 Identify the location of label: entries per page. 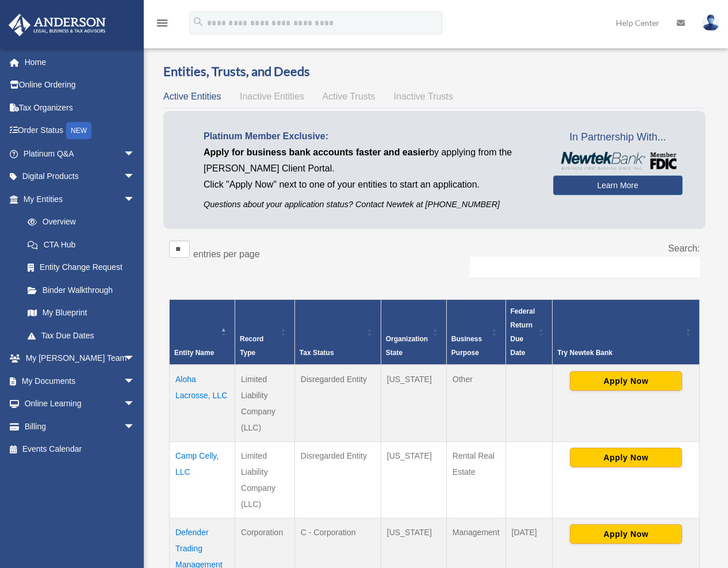
(227, 254).